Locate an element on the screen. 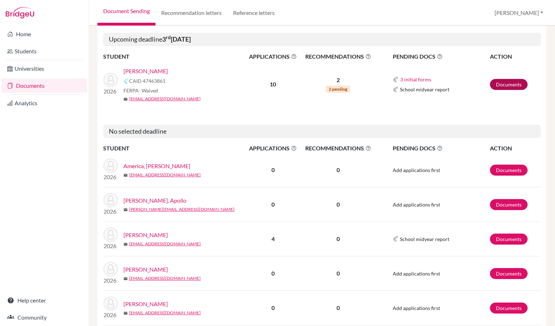 This screenshot has height=326, width=555. a: Students is located at coordinates (44, 51).